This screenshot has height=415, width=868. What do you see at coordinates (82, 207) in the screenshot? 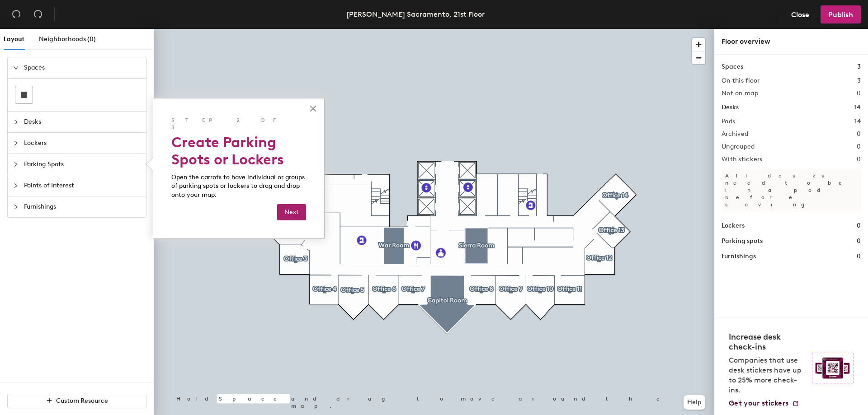
I see `span: Furnishings` at bounding box center [82, 207].